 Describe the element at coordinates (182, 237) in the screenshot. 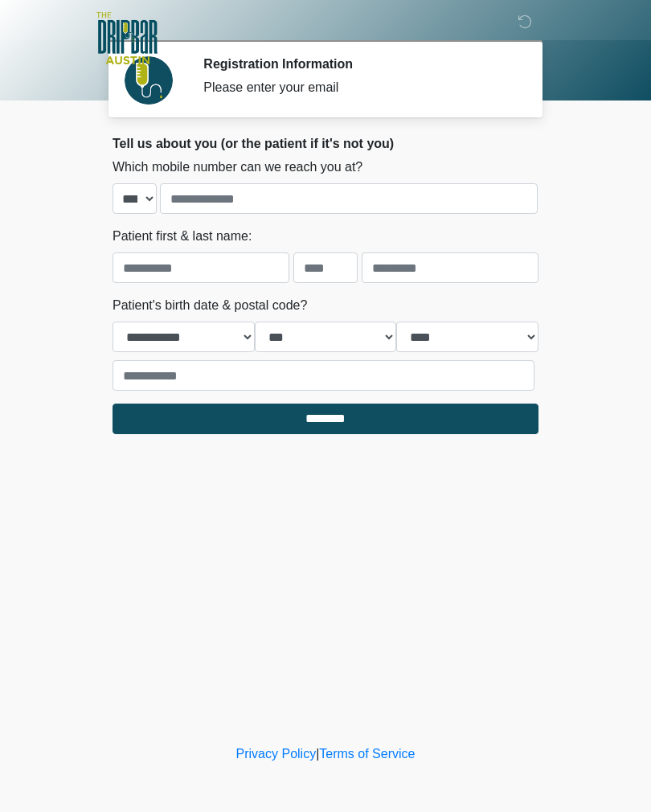

I see `label: Patient first & last name:` at that location.